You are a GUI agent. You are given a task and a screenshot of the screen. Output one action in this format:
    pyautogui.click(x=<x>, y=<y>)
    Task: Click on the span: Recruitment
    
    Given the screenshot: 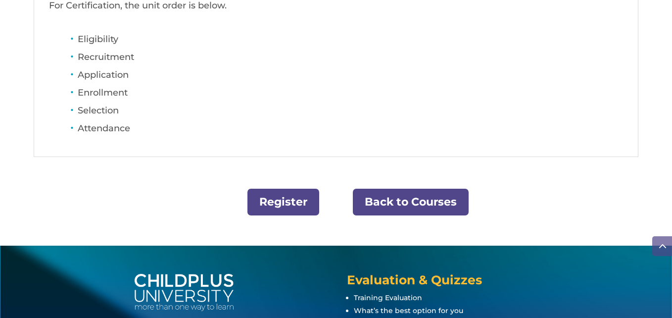 What is the action you would take?
    pyautogui.click(x=106, y=57)
    